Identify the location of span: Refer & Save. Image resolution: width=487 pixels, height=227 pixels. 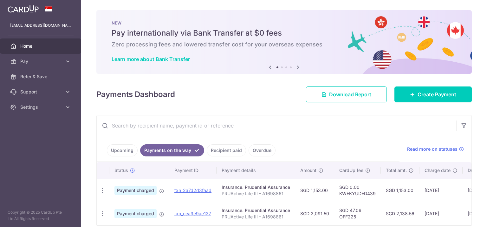
(41, 76).